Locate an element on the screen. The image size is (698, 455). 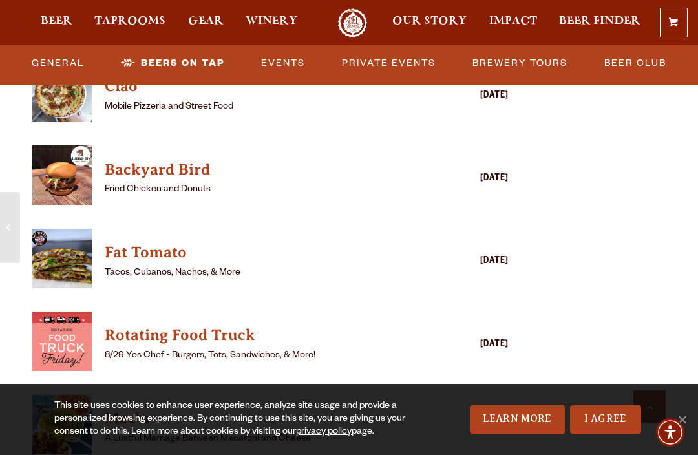
div: Accessibility Menu is located at coordinates (670, 432).